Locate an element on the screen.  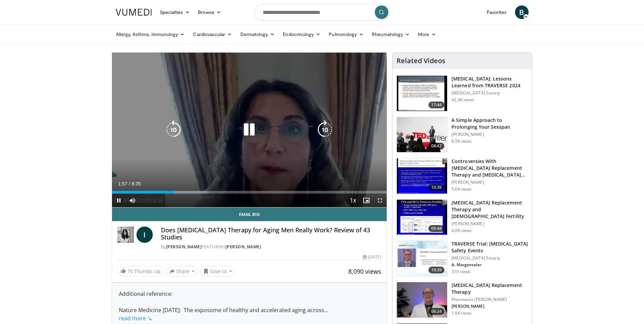
span: 1:57 is located at coordinates (122, 184).